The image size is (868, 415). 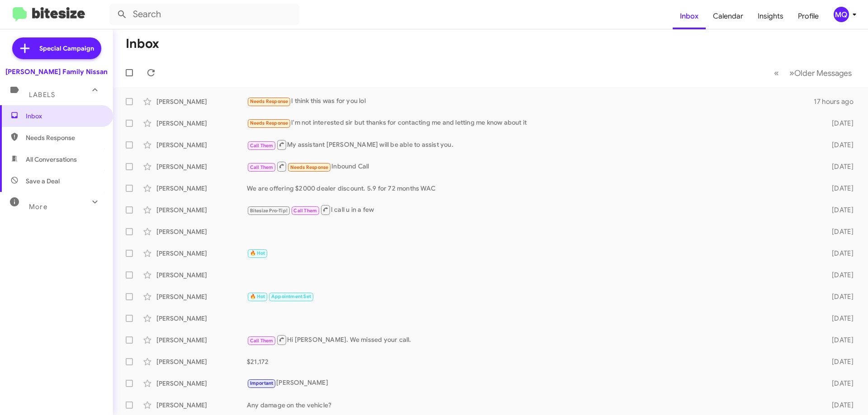 What do you see at coordinates (204, 14) in the screenshot?
I see `input: Search` at bounding box center [204, 14].